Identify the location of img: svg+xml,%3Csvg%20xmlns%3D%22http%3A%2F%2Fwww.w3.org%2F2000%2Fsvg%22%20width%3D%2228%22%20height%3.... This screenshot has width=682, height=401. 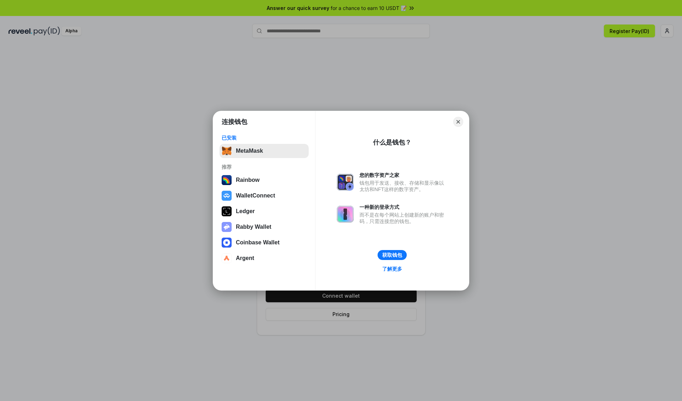
(227, 212).